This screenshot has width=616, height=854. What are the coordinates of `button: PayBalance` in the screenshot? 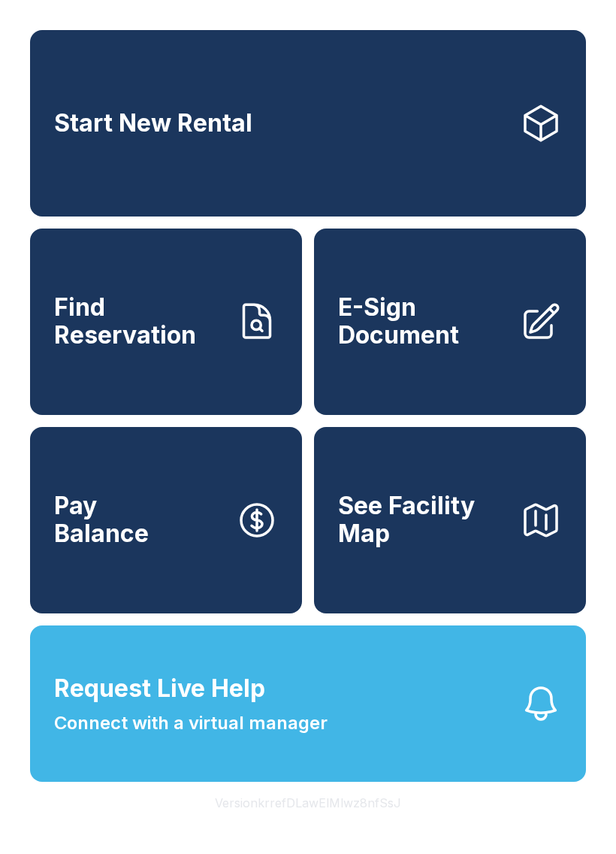 It's located at (166, 520).